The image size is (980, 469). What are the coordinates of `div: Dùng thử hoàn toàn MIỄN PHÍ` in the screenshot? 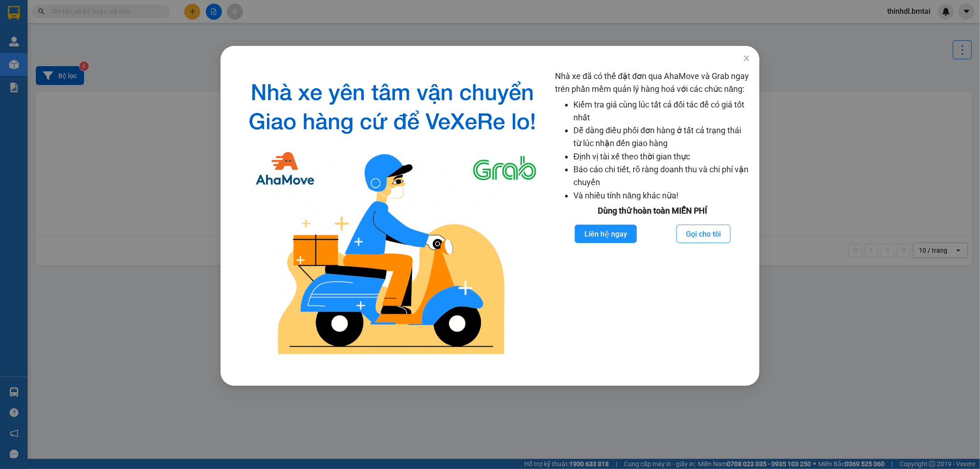 It's located at (652, 211).